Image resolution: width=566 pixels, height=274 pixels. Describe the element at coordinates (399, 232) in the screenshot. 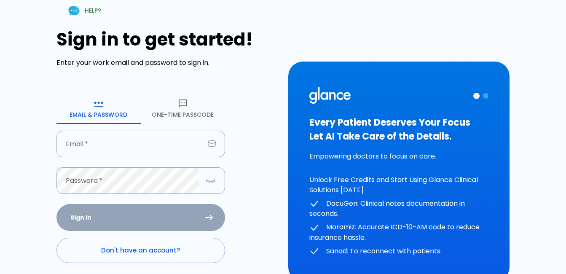

I see `p: Moramiz: Accurate ICD-10-AM code to reduce insurance hassle.` at that location.